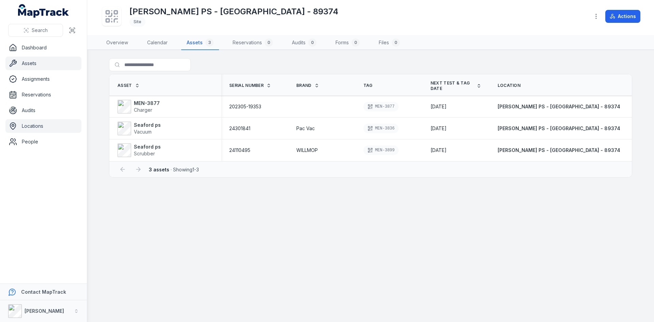 This screenshot has height=322, width=654. Describe the element at coordinates (117, 43) in the screenshot. I see `a: Overview` at that location.